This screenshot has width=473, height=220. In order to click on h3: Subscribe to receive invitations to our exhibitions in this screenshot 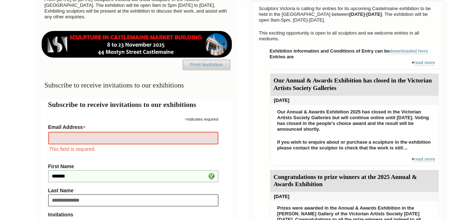, I will do `click(137, 85)`.